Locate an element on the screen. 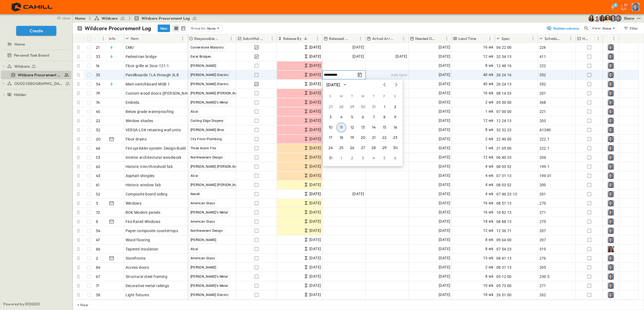  img: Jared Salin (jsalin@cahill-sf.com) is located at coordinates (613, 18).